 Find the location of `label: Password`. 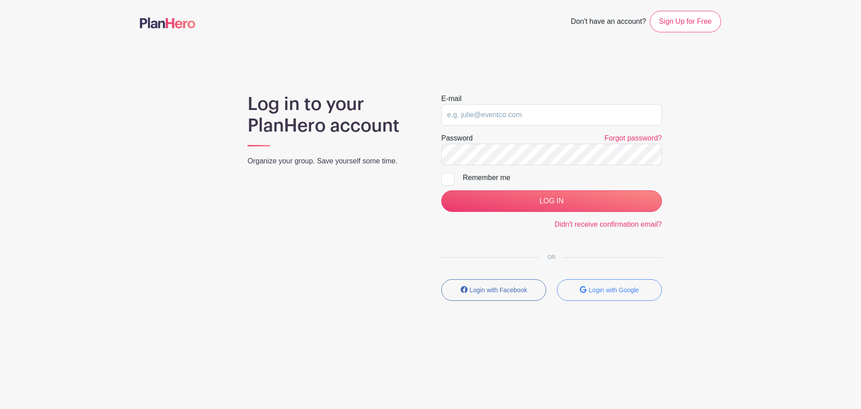

label: Password is located at coordinates (457, 138).